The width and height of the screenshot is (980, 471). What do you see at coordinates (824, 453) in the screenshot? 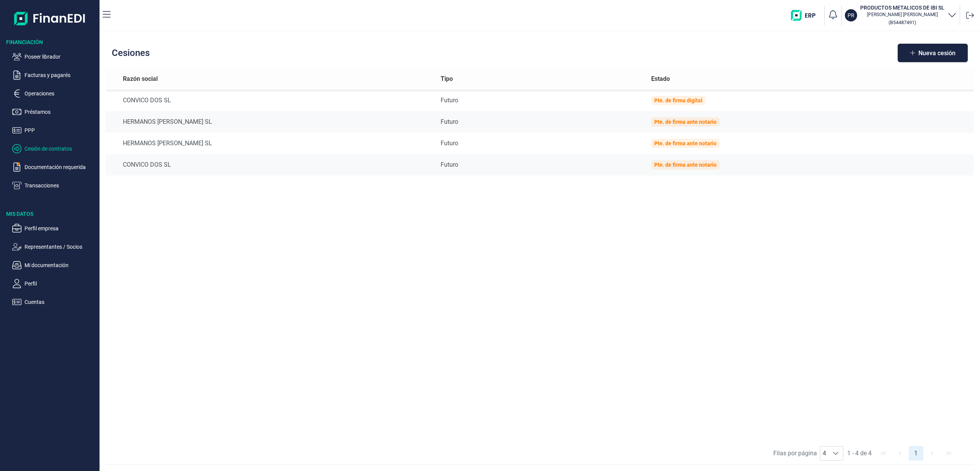
I see `span: 4` at bounding box center [824, 453].